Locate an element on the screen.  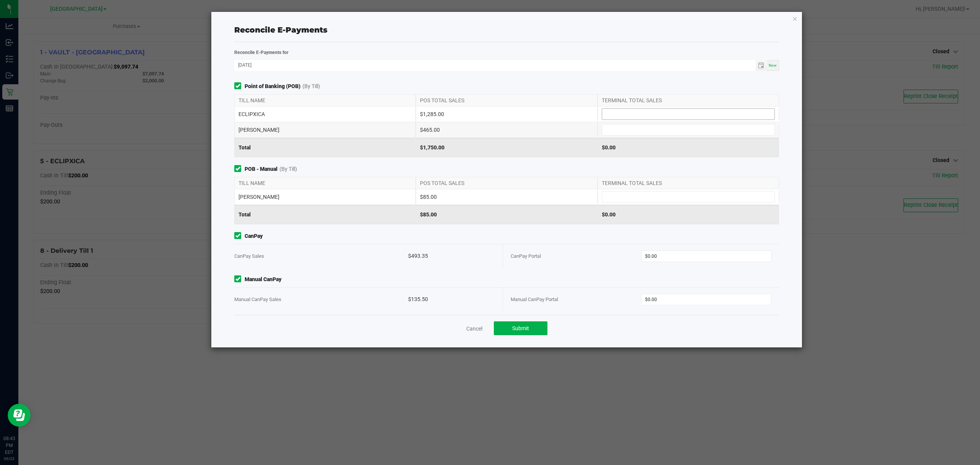
input: Date is located at coordinates (495, 65).